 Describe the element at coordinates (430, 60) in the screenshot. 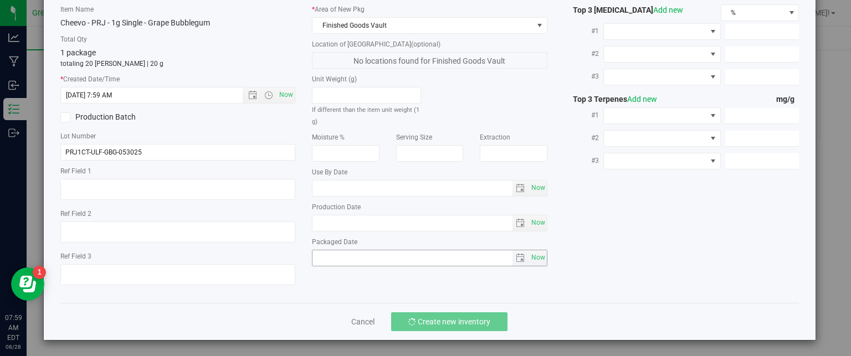

I see `span: No locations found for Finished Goods Vault` at that location.